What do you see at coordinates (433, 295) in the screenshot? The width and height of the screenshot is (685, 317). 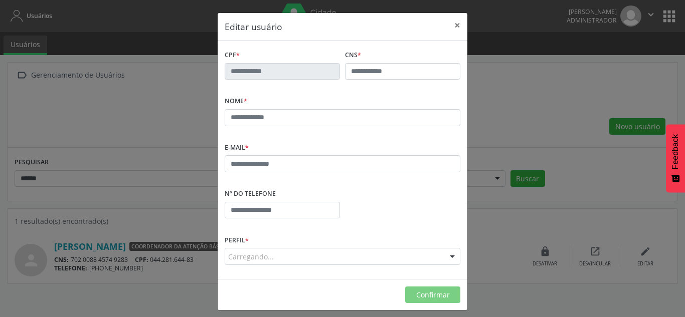 I see `span: Confirmar` at bounding box center [433, 295].